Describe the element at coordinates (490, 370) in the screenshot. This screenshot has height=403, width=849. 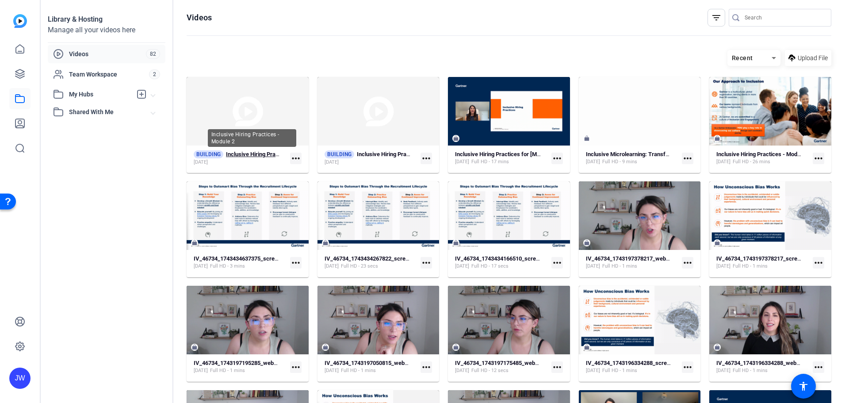
I see `span: Full HD - 12 secs` at that location.